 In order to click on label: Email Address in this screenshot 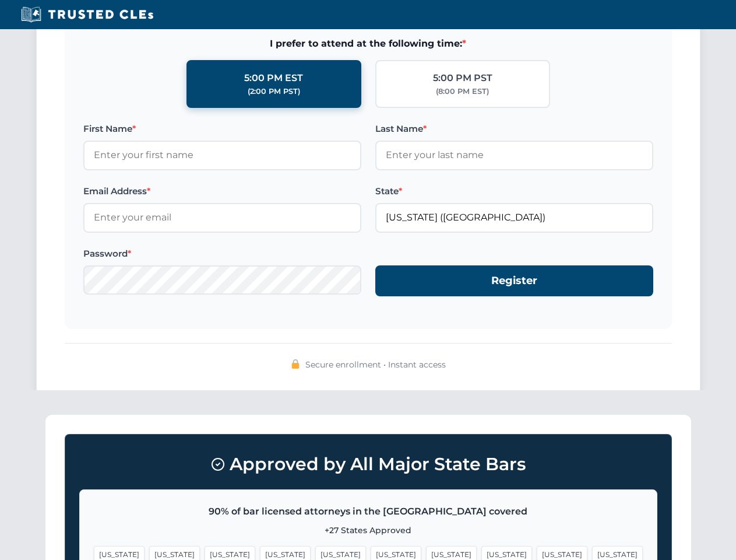, I will do `click(222, 191)`.